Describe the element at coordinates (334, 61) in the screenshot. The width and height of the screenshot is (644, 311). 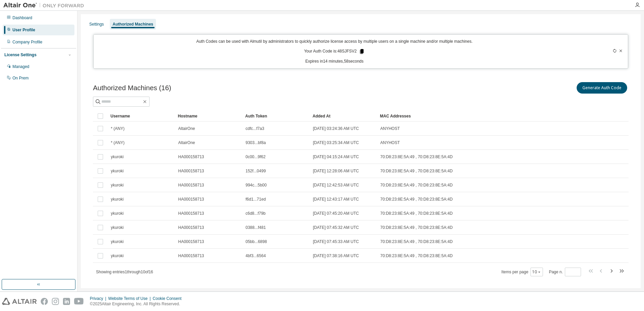
I see `p: Expires in 14 minutes, 58 seconds` at that location.